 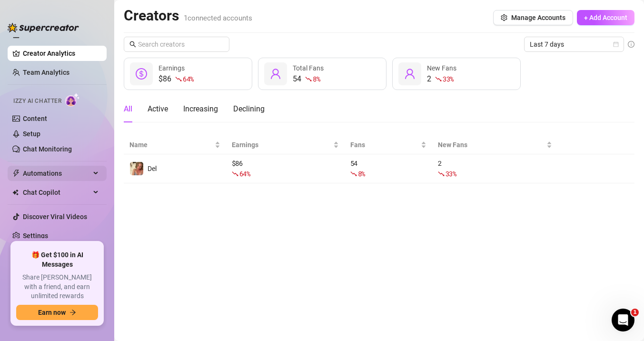 I want to click on span: Manage Accounts, so click(x=538, y=18).